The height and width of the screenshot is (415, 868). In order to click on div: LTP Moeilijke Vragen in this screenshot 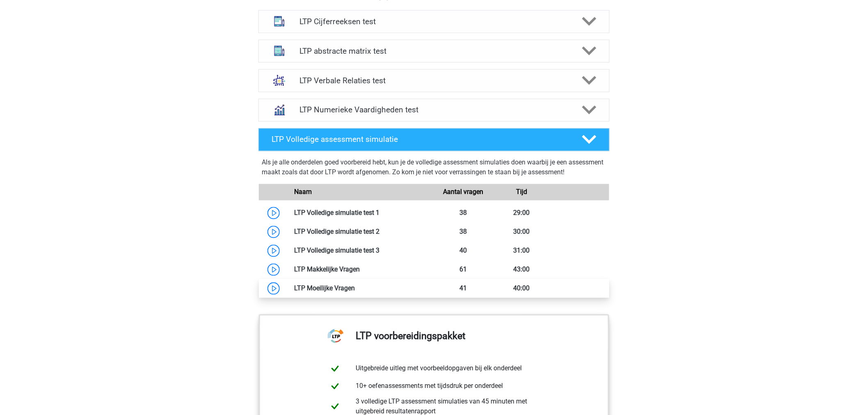, I will do `click(361, 289)`.